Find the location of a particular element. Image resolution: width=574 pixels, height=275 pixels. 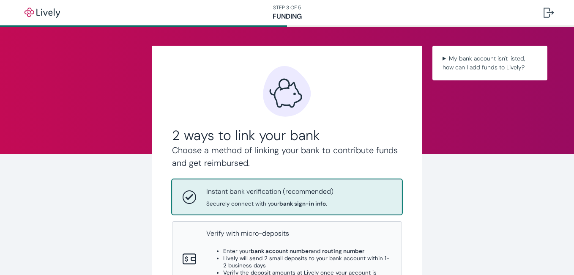

p: Instant bank verification (recommended) is located at coordinates (270, 192).